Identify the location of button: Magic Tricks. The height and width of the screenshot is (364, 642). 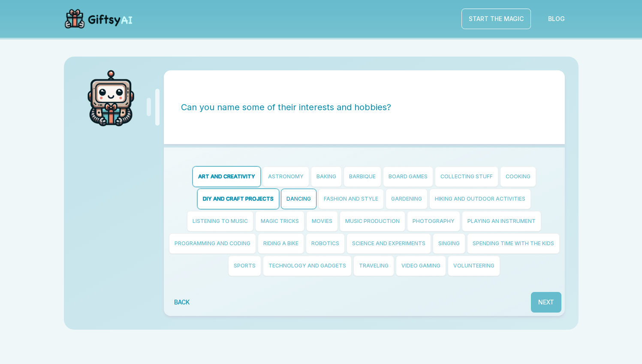
(280, 221).